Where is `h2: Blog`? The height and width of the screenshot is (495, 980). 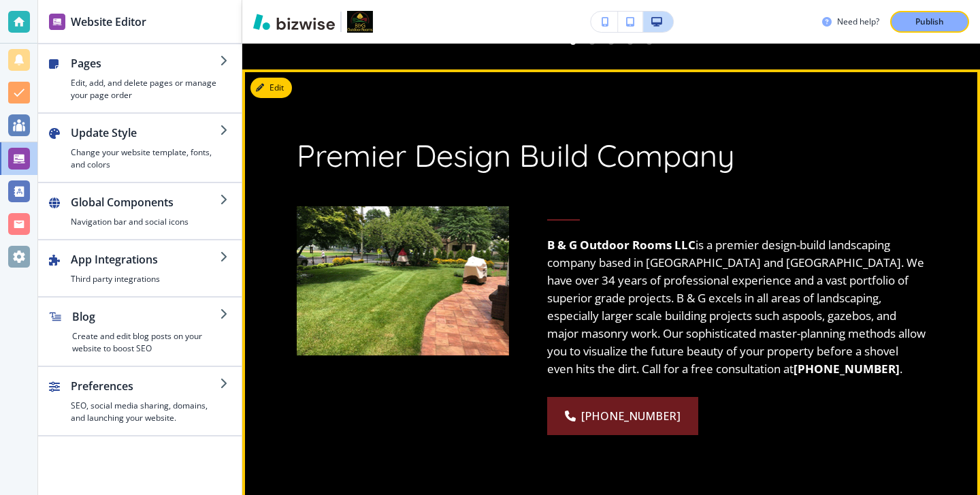 h2: Blog is located at coordinates (145, 316).